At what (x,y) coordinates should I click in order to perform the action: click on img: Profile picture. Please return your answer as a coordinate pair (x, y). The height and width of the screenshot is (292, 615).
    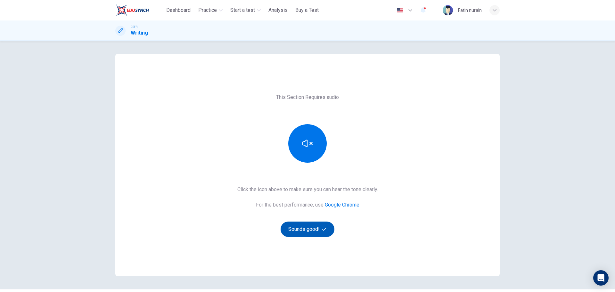
    Looking at the image, I should click on (448, 10).